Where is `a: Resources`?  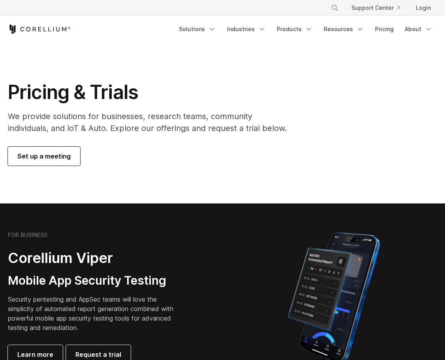
a: Resources is located at coordinates (344, 29).